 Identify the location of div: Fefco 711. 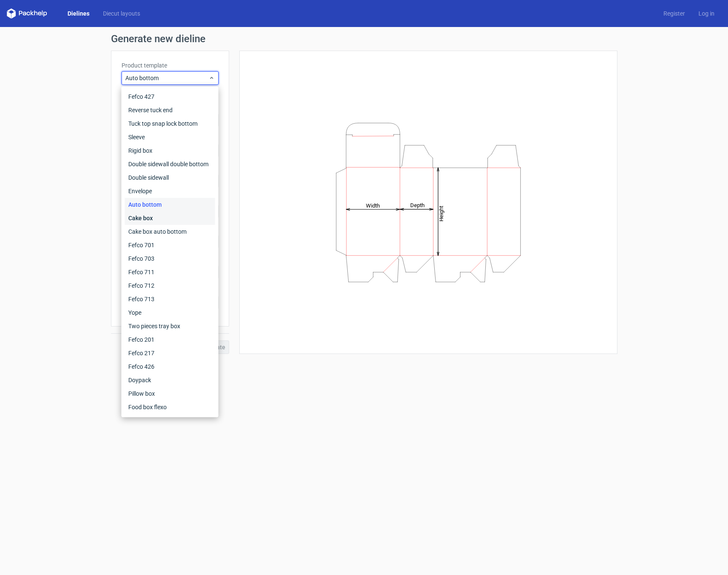
(170, 272).